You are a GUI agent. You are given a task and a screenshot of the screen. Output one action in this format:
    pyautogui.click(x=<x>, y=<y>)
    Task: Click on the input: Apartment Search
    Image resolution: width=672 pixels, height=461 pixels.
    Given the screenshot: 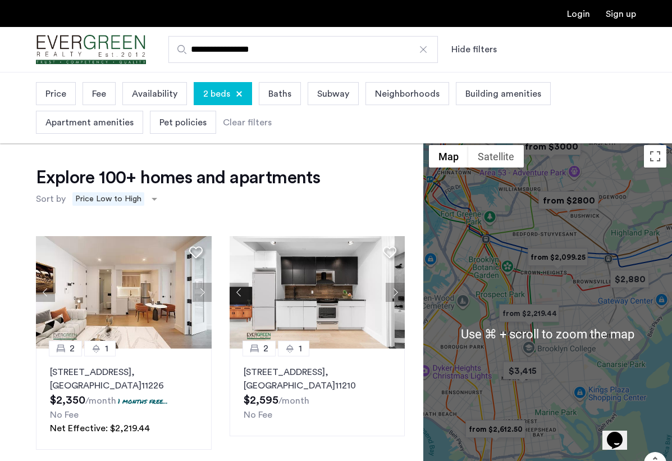 What is the action you would take?
    pyautogui.click(x=303, y=49)
    